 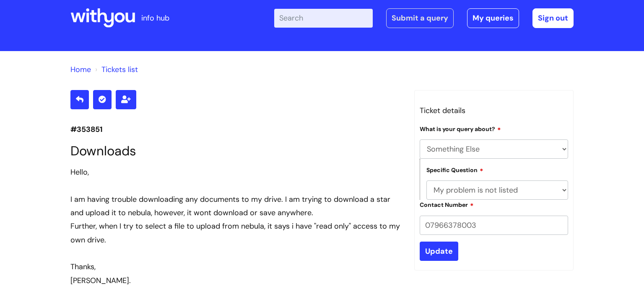 What do you see at coordinates (236, 151) in the screenshot?
I see `h1: Downloads` at bounding box center [236, 151].